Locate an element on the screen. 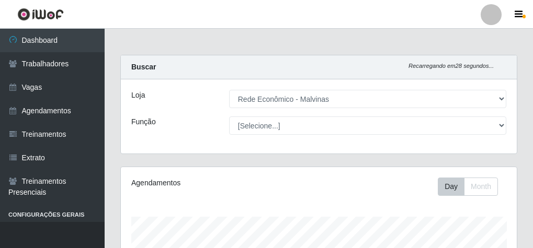  img: CoreUI Logo is located at coordinates (40, 14).